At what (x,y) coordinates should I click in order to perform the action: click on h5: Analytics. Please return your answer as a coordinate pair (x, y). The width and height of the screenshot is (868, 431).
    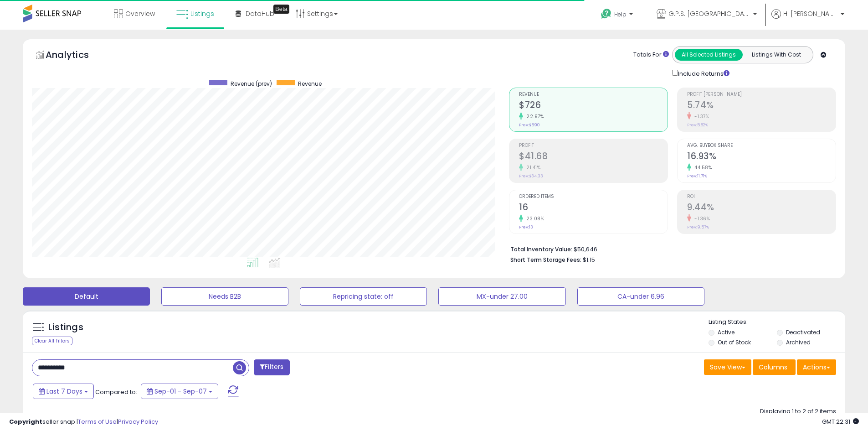
    Looking at the image, I should click on (76, 56).